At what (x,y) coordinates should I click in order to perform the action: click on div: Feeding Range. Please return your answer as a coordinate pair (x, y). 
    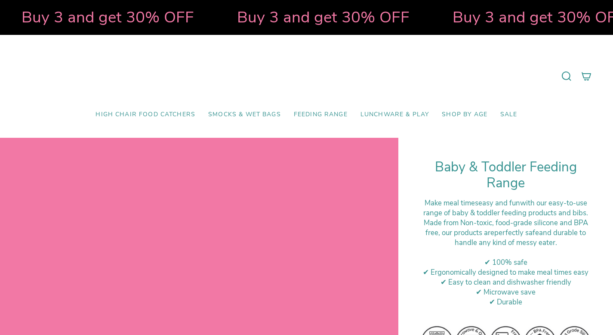
    Looking at the image, I should click on (320, 114).